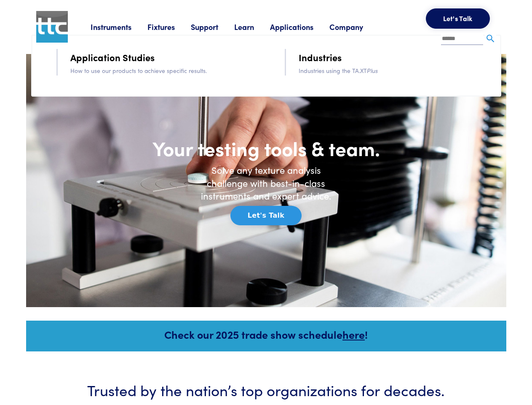 This screenshot has width=532, height=405. What do you see at coordinates (252, 27) in the screenshot?
I see `a: Learn` at bounding box center [252, 27].